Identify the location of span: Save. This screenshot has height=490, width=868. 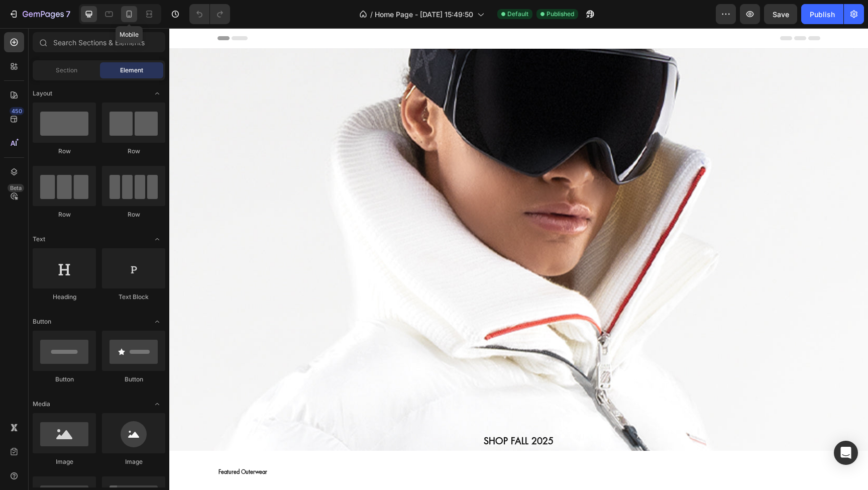
(781, 14).